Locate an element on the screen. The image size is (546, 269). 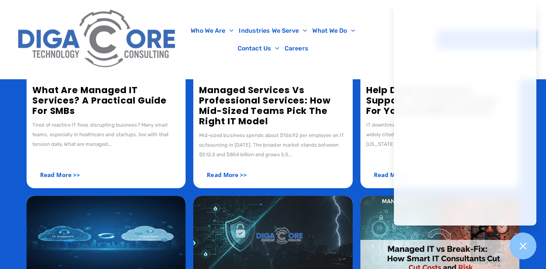
div: IT downtime can cost up to $5,600 per minute according to widely cited industry data. That kind o... is located at coordinates (439, 134).